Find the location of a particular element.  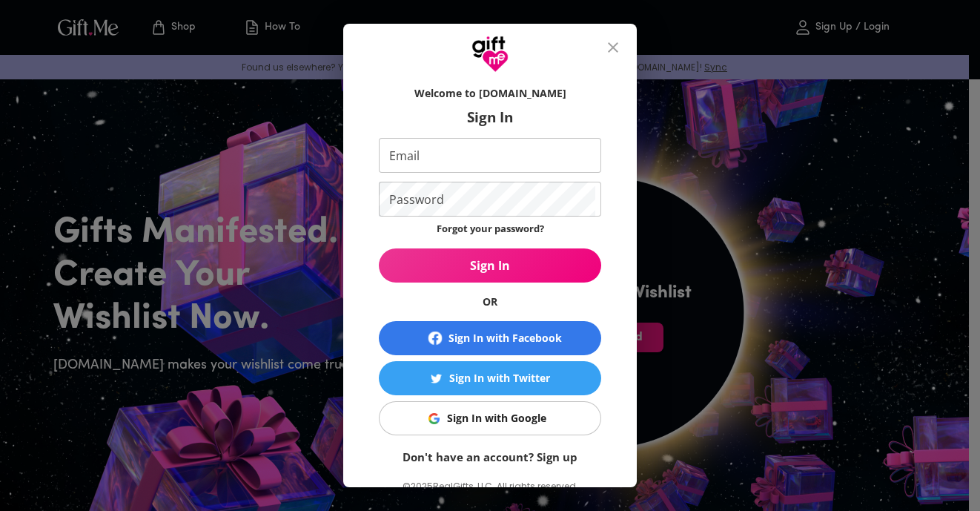

div: Sign In with Google is located at coordinates (497, 419).